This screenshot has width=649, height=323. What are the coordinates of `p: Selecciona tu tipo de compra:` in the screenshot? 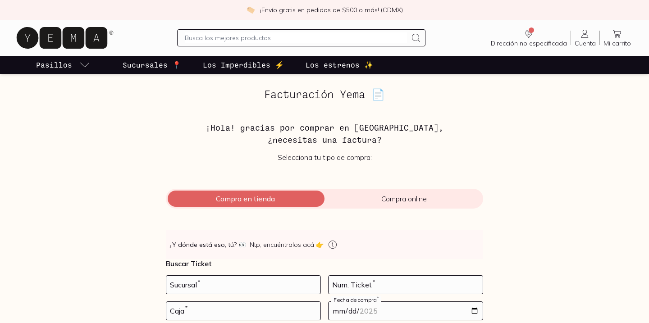 It's located at (325, 157).